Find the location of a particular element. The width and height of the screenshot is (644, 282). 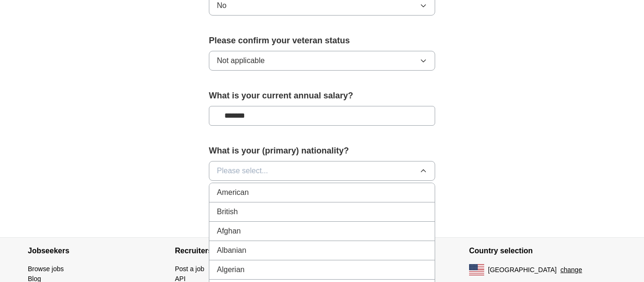

span: British is located at coordinates (228, 212).